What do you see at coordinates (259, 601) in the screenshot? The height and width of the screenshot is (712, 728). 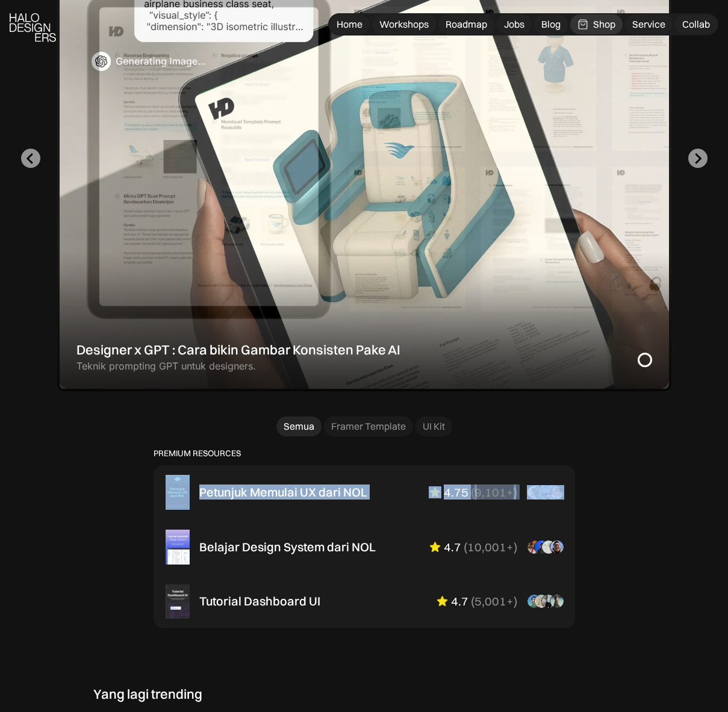 I see `div: Tutorial Dashboard UI` at bounding box center [259, 601].